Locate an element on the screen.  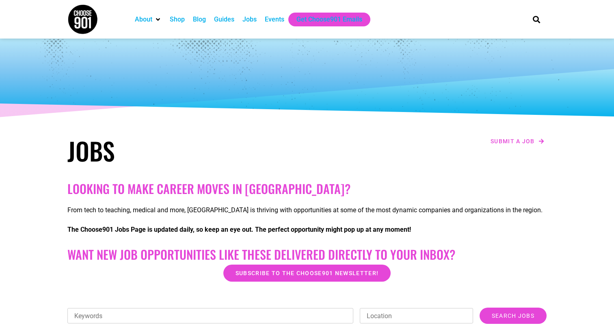
a: Blog is located at coordinates (200, 20).